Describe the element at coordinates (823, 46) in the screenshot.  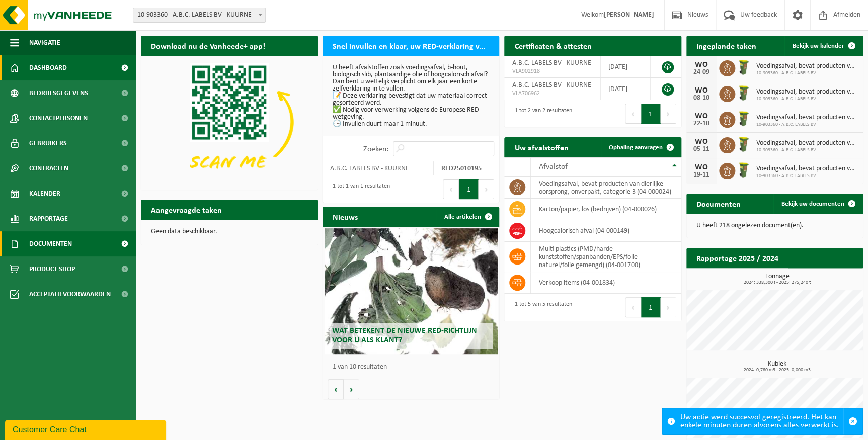
I see `a: Bekijk uw kalender` at that location.